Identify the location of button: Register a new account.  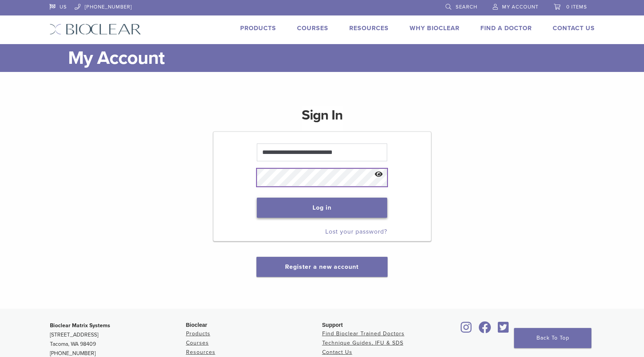
(322, 267).